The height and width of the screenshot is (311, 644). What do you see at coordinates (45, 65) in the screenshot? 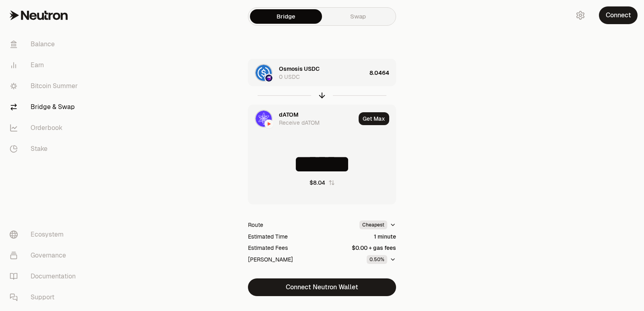
I see `a: Earn` at bounding box center [45, 65].